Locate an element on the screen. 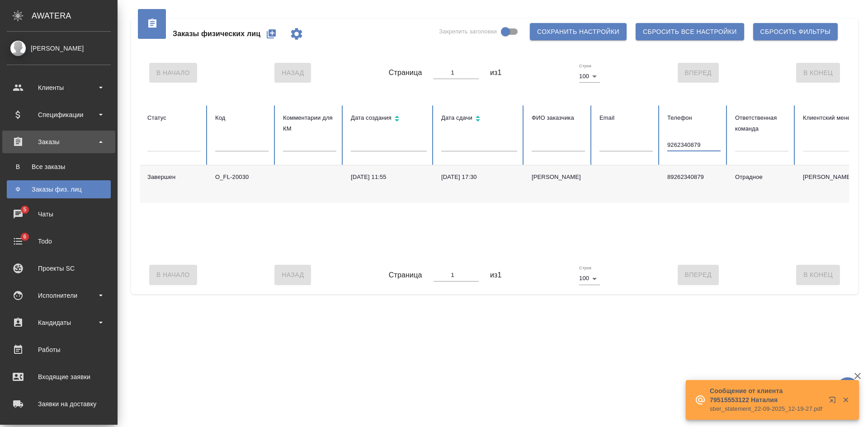 The height and width of the screenshot is (427, 868). button: Сохранить настройки is located at coordinates (578, 31).